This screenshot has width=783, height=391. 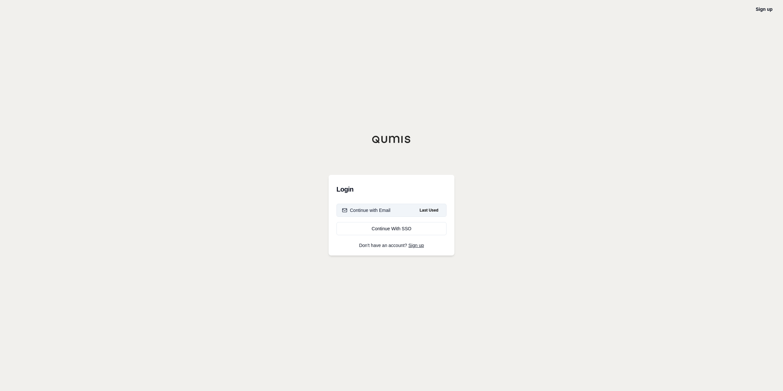 I want to click on p: Don't have an account?, so click(x=392, y=245).